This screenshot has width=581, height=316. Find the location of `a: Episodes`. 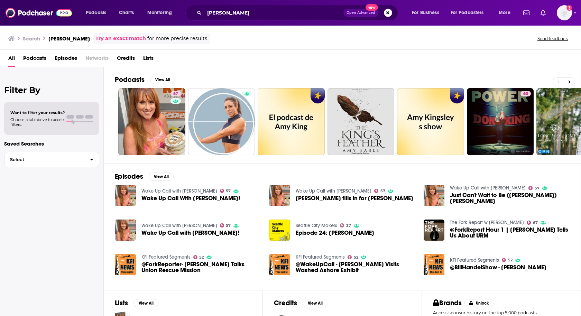

a: Episodes is located at coordinates (66, 60).